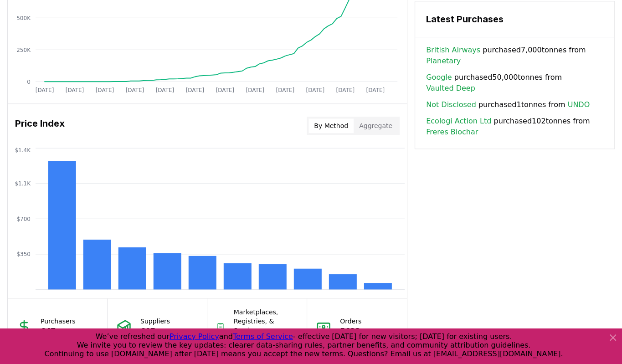  Describe the element at coordinates (23, 183) in the screenshot. I see `tspan: $1.1K` at that location.